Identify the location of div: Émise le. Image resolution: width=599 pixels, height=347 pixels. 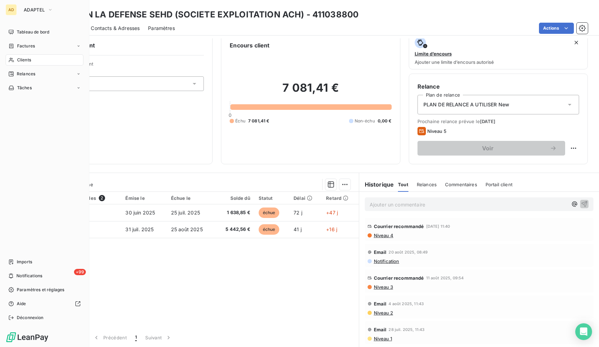
(144, 198).